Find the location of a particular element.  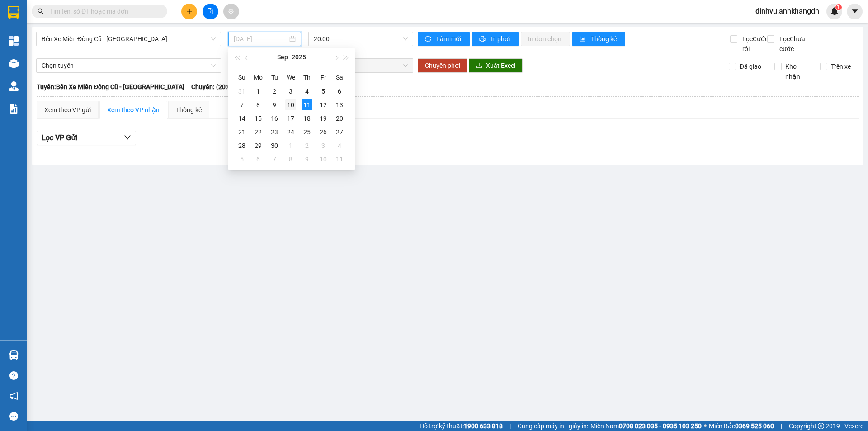

div: 0988866407 is located at coordinates (39, 35).